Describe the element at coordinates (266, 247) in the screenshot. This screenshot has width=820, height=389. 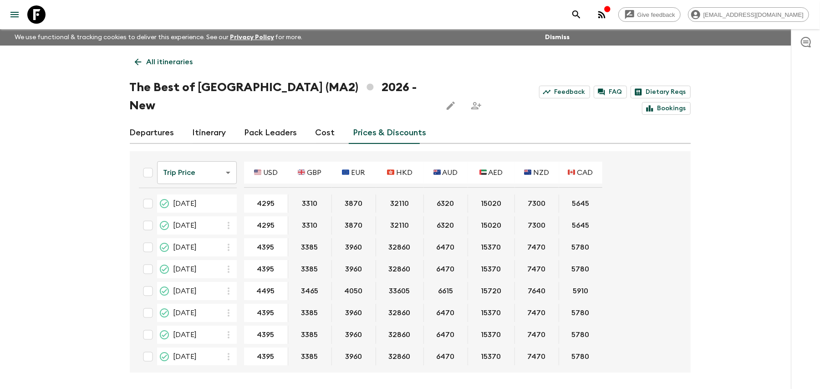
I see `div: 08 Mar 2026; 🇺🇸 USD` at that location.